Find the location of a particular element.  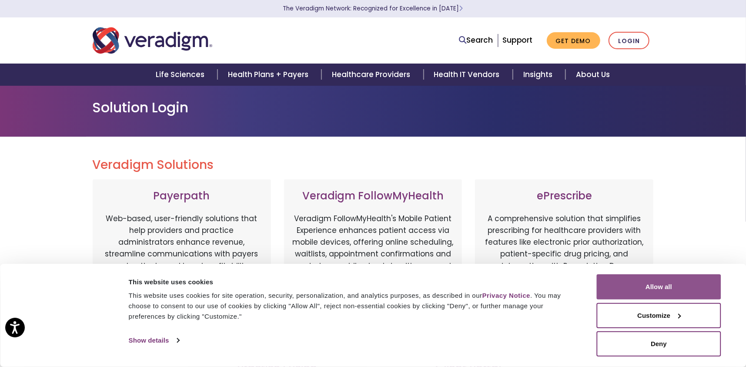

button: Allow all is located at coordinates (659, 287).